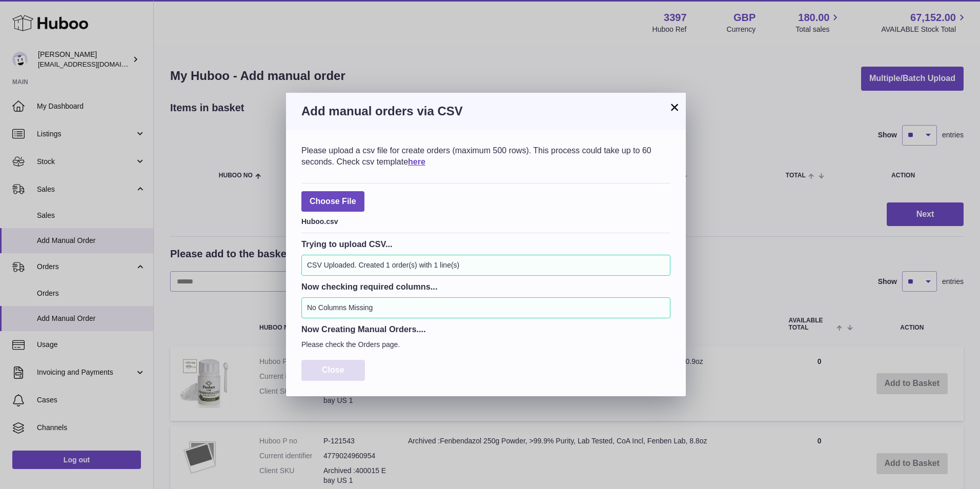  What do you see at coordinates (486, 111) in the screenshot?
I see `h3: Add manual orders via CSV` at bounding box center [486, 111].